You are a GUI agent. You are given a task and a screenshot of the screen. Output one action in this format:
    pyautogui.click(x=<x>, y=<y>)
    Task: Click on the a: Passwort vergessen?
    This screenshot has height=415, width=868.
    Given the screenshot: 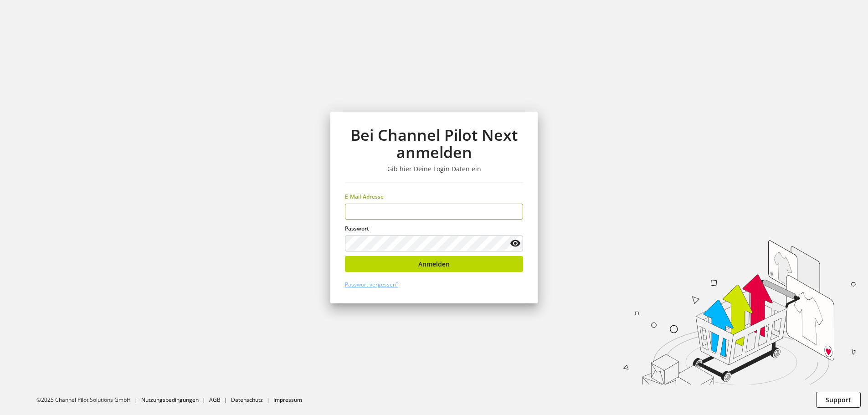 What is the action you would take?
    pyautogui.click(x=372, y=284)
    